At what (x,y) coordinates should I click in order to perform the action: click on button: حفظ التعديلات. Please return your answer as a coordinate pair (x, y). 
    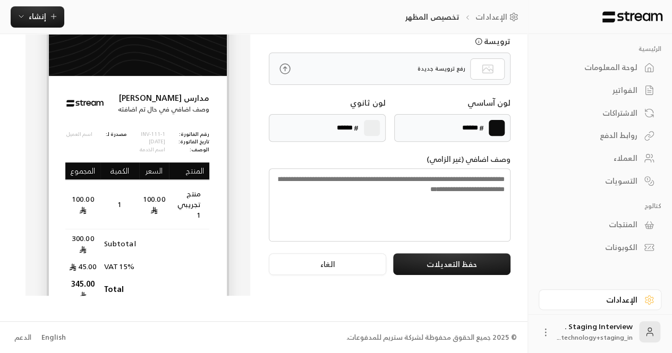
    Looking at the image, I should click on (452, 264).